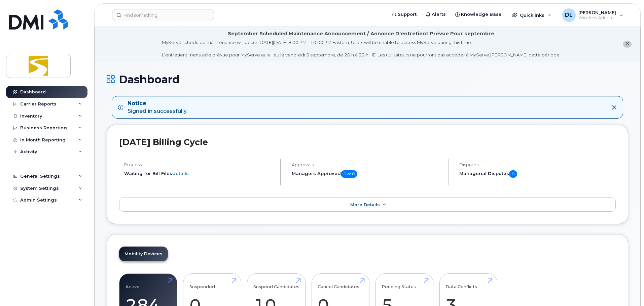 This screenshot has height=306, width=644. Describe the element at coordinates (513, 174) in the screenshot. I see `span: 0` at that location.